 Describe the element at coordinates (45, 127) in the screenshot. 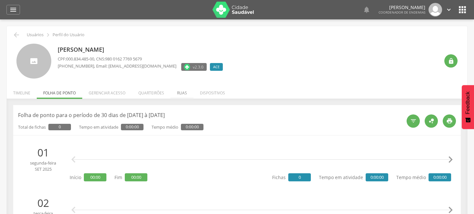

I see `p: Total de fichas` at that location.